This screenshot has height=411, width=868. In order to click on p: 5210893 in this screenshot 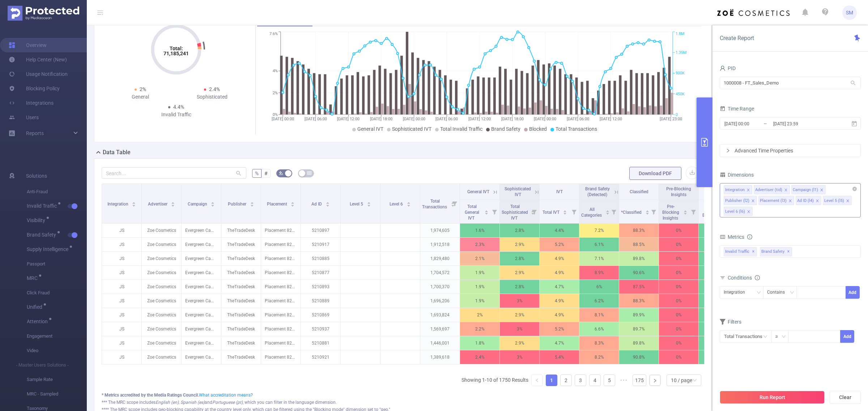, I will do `click(320, 287)`.